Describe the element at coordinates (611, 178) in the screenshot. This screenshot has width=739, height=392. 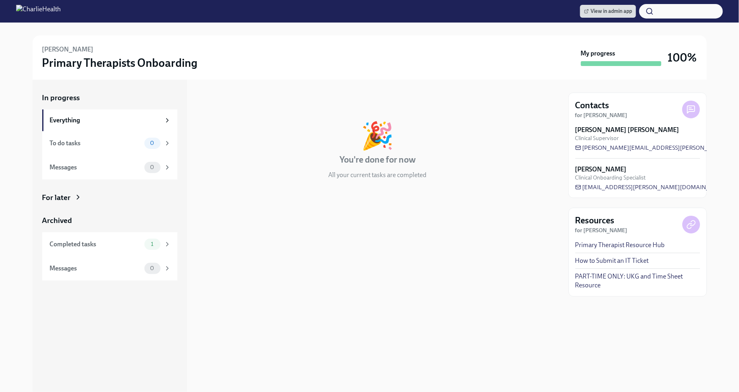
I see `span: Clinical Onboarding Specialist` at that location.